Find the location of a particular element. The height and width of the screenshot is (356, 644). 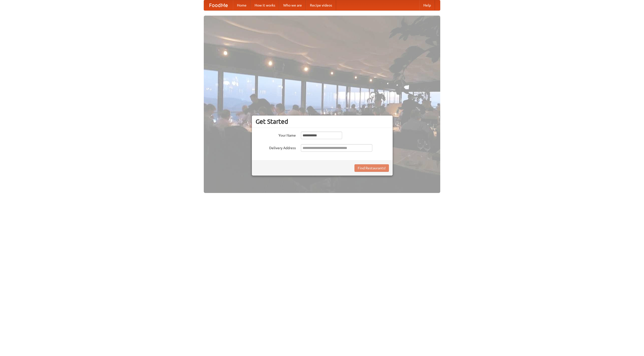

a: Recipe videos is located at coordinates (321, 5).